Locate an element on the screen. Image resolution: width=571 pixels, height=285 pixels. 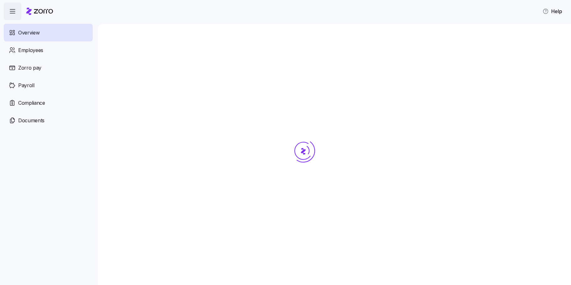
span: Compliance is located at coordinates (32, 103).